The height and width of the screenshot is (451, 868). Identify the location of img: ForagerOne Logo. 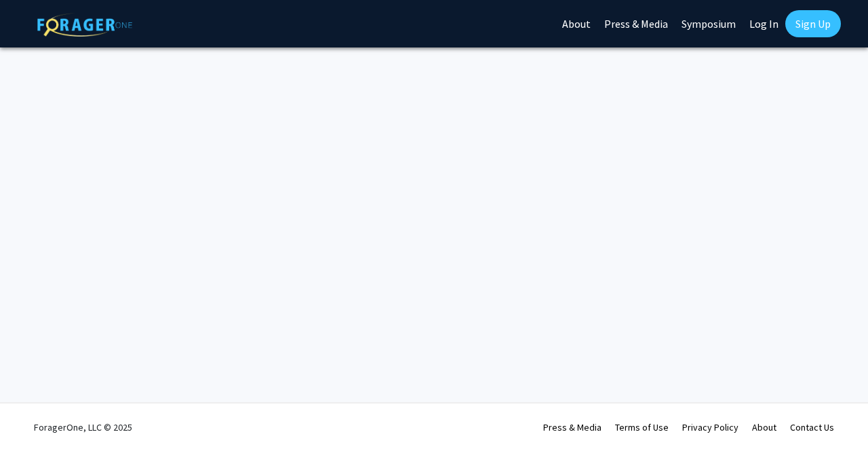
(84, 24).